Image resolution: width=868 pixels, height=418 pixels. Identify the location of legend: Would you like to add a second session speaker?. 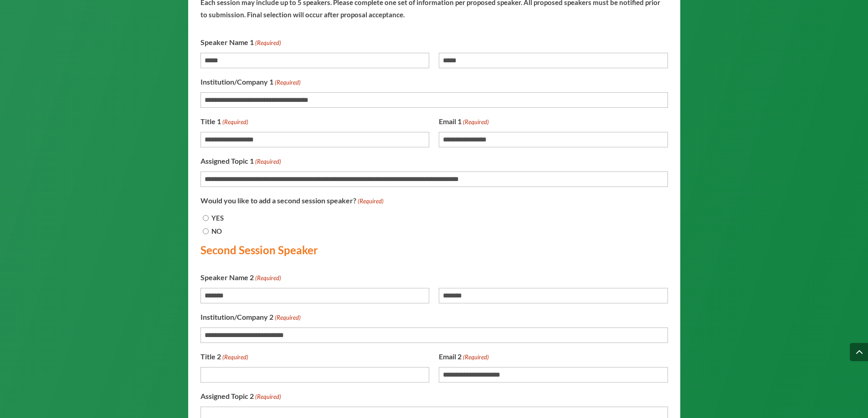
(292, 201).